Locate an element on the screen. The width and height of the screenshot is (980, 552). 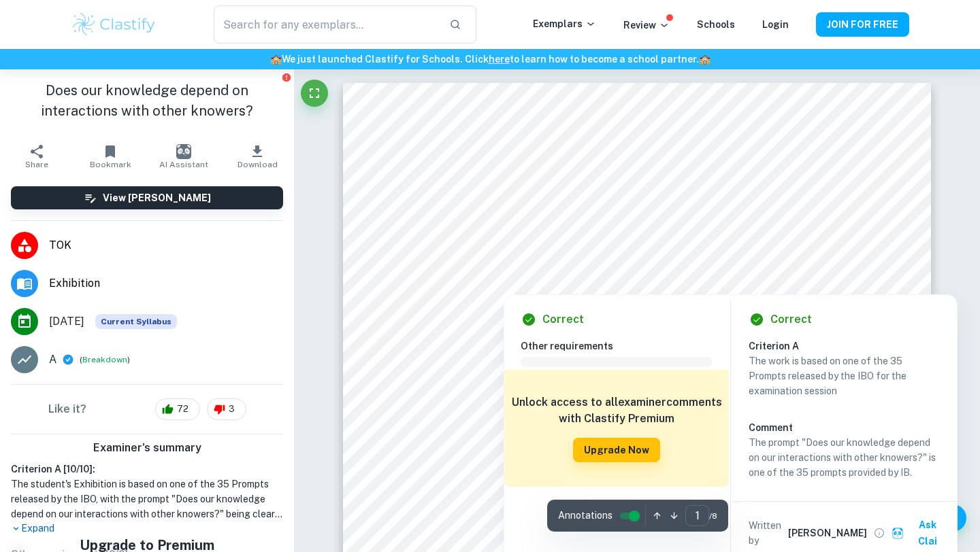
button: Breakdown is located at coordinates (105, 360).